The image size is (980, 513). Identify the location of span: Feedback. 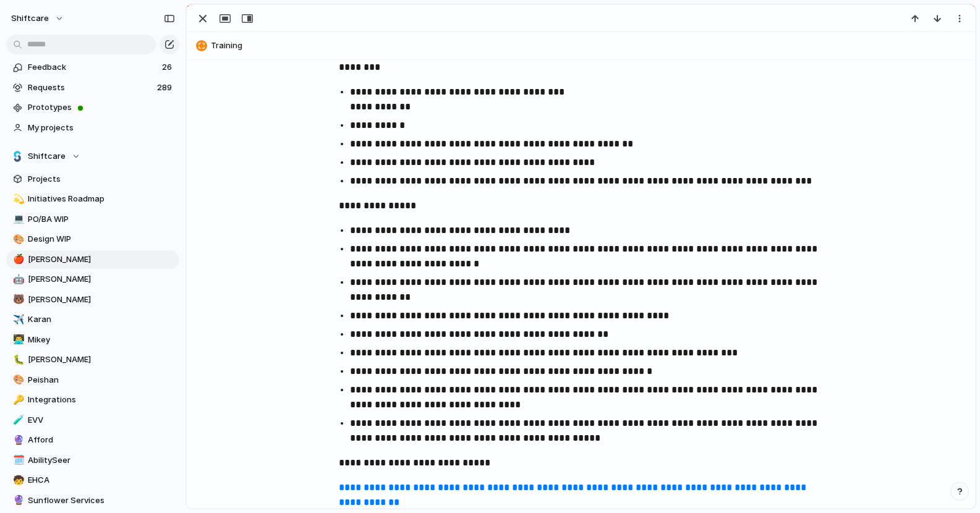
(93, 68).